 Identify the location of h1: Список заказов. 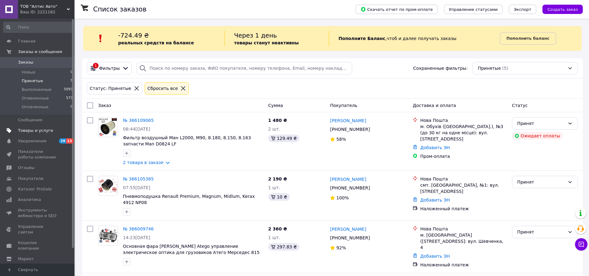
(120, 9).